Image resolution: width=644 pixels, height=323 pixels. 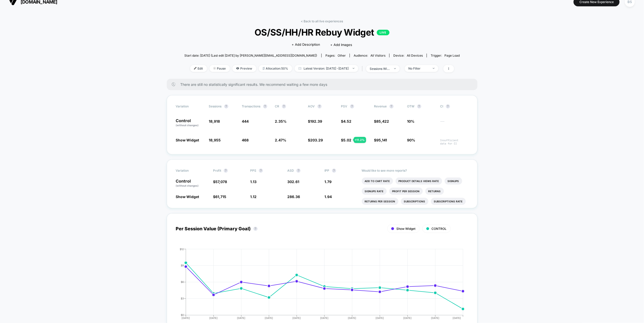 I want to click on span: Allocation: 50%, so click(x=276, y=68).